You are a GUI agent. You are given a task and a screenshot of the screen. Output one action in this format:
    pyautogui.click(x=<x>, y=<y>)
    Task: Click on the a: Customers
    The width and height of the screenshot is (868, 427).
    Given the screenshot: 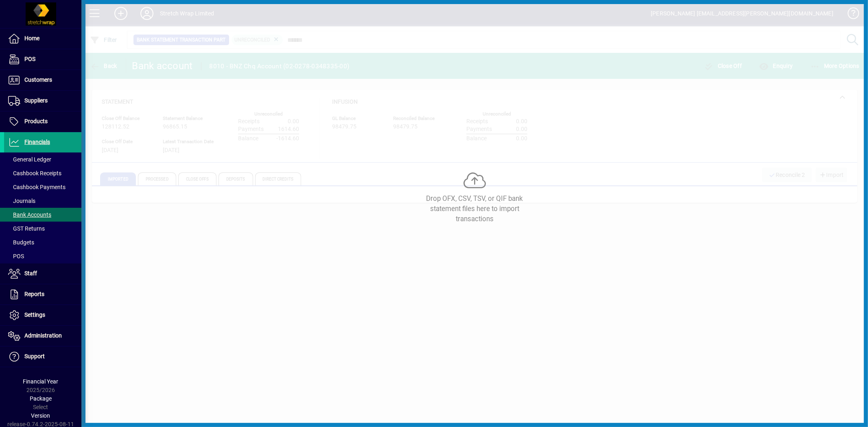 What is the action you would take?
    pyautogui.click(x=43, y=80)
    